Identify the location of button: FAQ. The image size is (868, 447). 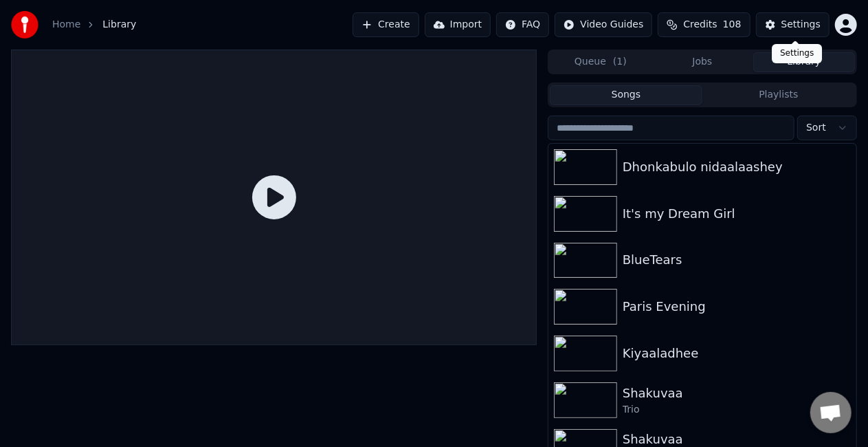
(522, 25).